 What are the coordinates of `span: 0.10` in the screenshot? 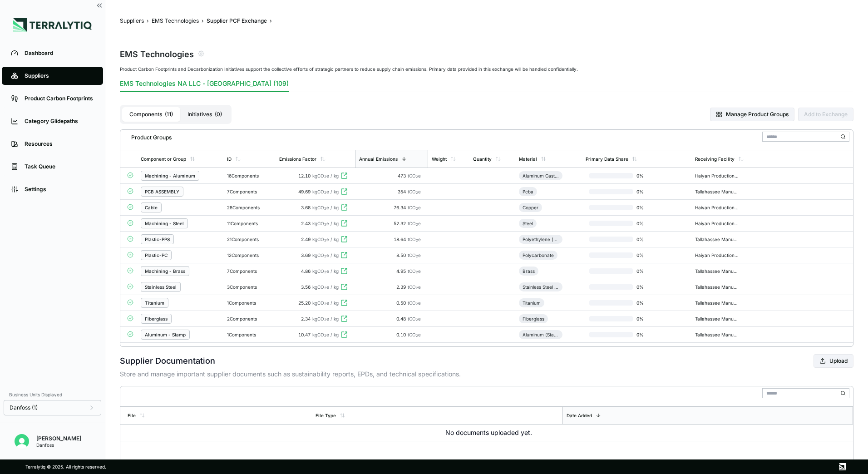 It's located at (402, 335).